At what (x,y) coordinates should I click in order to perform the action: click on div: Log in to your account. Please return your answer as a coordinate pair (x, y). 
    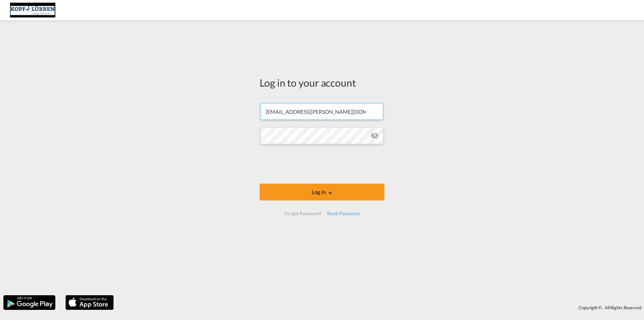
    Looking at the image, I should click on (322, 83).